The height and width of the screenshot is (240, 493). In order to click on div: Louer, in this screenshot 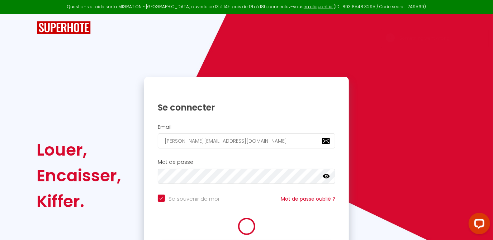, I will do `click(79, 150)`.